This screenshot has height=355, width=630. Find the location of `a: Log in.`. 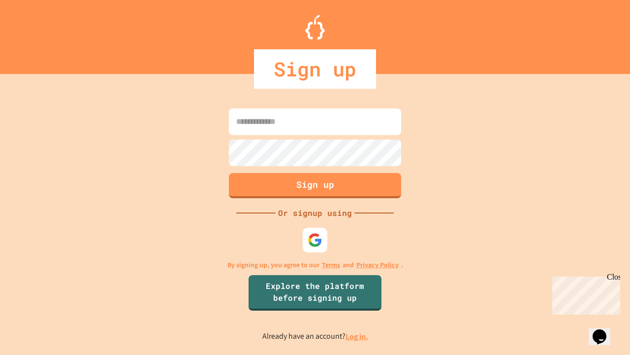

a: Log in. is located at coordinates (357, 336).